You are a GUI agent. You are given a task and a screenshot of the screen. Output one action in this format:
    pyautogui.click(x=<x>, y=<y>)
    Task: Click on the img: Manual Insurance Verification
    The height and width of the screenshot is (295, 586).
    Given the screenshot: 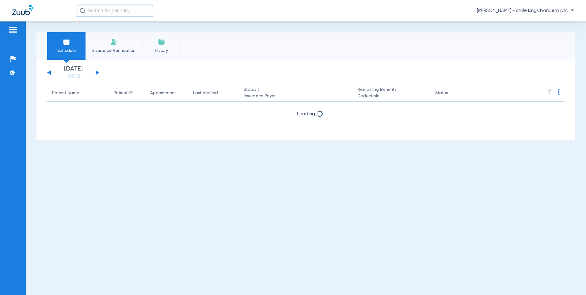 What is the action you would take?
    pyautogui.click(x=114, y=42)
    